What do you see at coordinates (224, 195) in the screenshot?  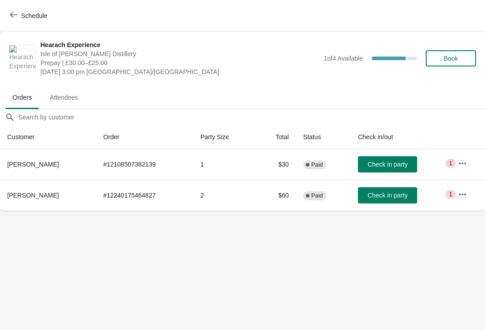 I see `td: 2` at bounding box center [224, 195].